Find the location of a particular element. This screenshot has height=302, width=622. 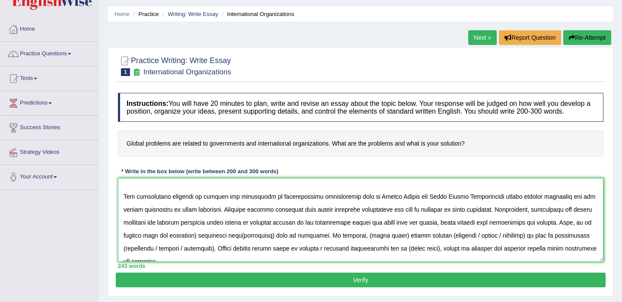

a: Tests is located at coordinates (50, 77).